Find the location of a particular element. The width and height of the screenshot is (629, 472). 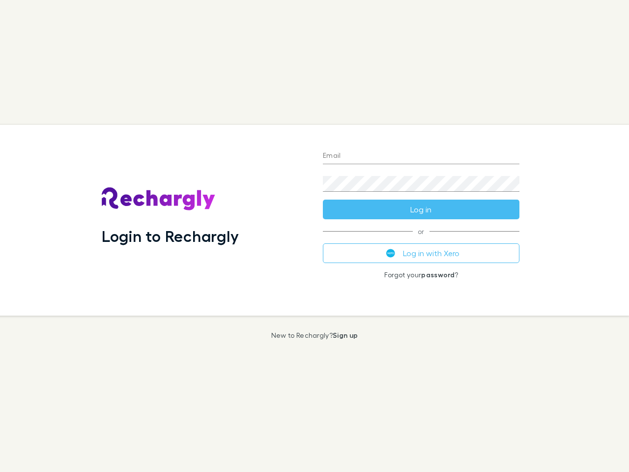

h1: Login to Rechargly is located at coordinates (170, 236).